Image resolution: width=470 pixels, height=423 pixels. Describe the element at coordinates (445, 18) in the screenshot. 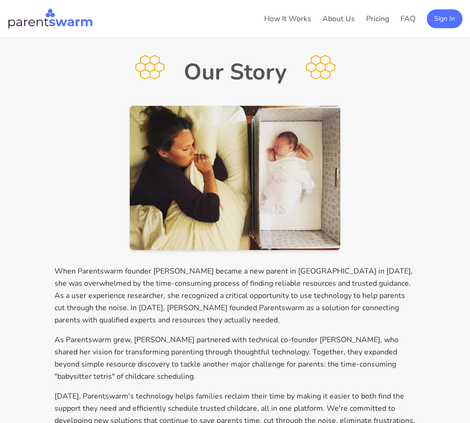

I see `a: Sign In` at that location.